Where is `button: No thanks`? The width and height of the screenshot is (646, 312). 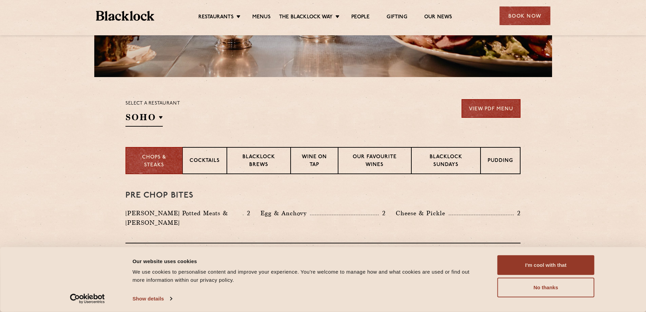 button: No thanks is located at coordinates (546, 287).